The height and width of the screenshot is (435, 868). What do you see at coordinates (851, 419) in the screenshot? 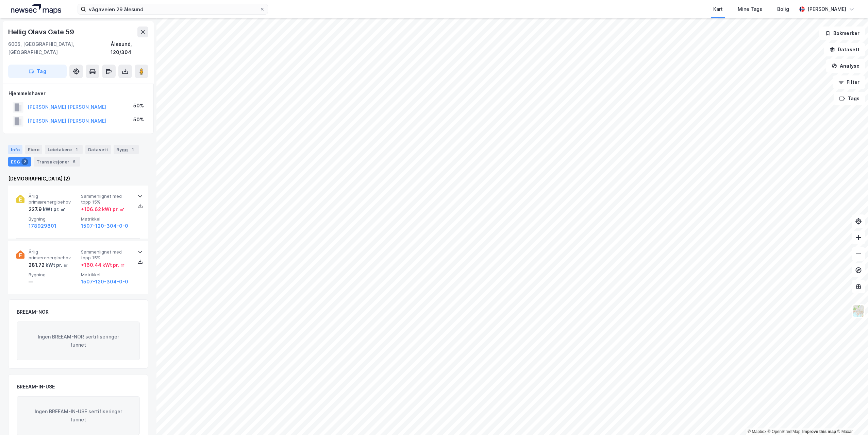
I see `div: Kontrollprogram for chat` at bounding box center [851, 419].